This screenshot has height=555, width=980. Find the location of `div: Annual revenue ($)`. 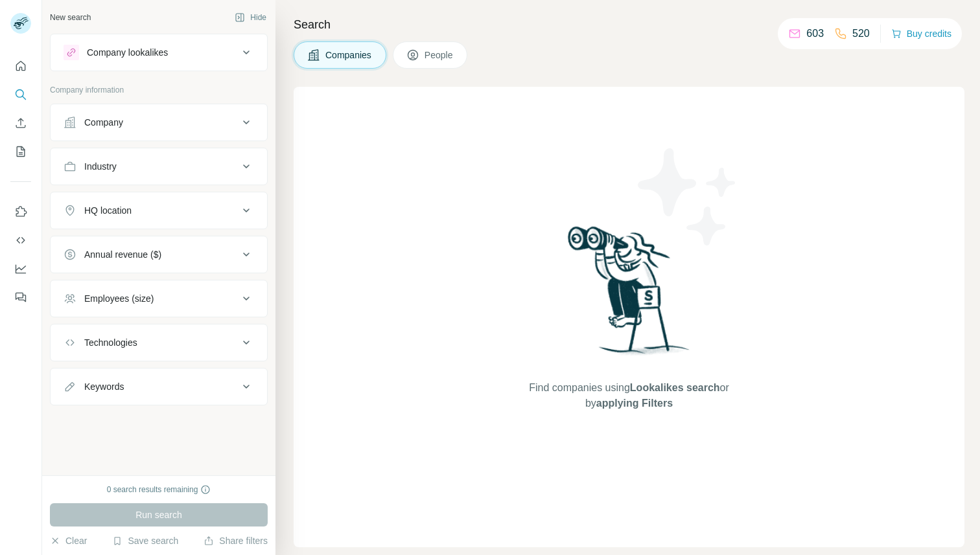

div: Annual revenue ($) is located at coordinates (122, 254).